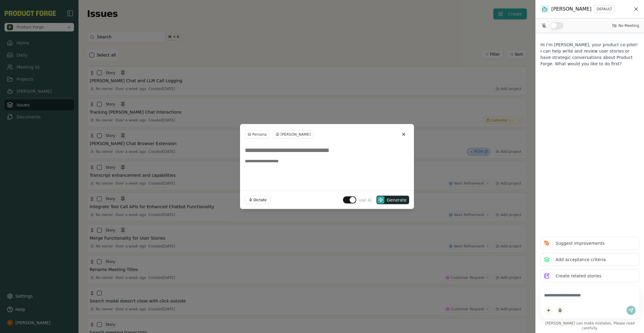 The height and width of the screenshot is (333, 644). What do you see at coordinates (605, 9) in the screenshot?
I see `button: DEFAULT` at bounding box center [605, 9].